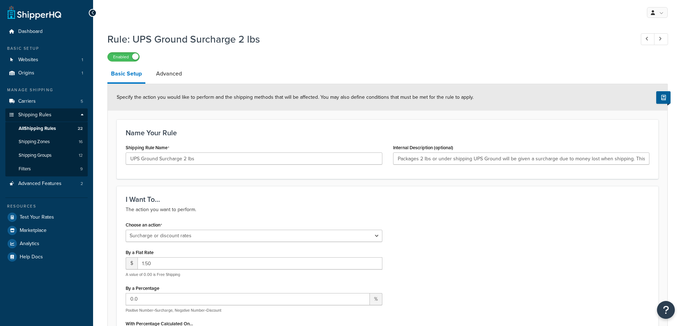  What do you see at coordinates (47, 73) in the screenshot?
I see `li: Origins` at bounding box center [47, 73].